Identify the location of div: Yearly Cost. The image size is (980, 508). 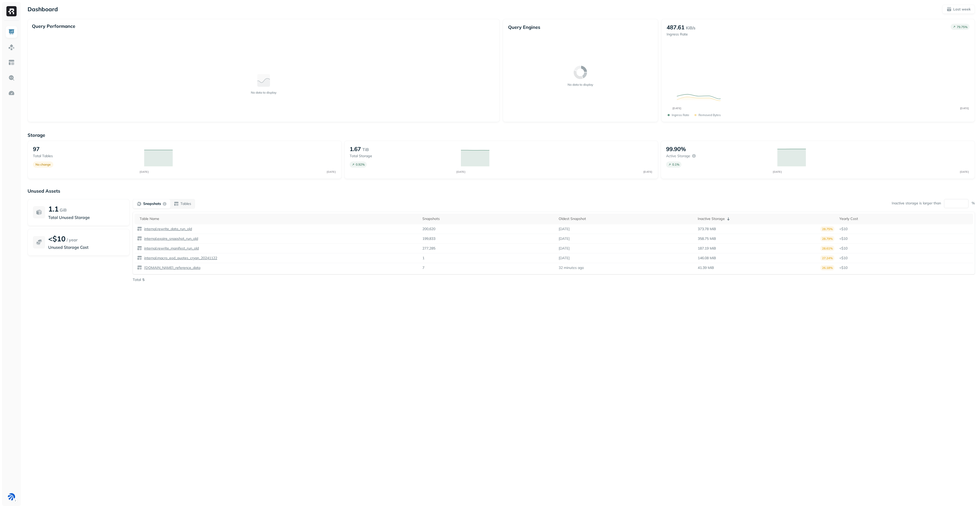
(905, 219).